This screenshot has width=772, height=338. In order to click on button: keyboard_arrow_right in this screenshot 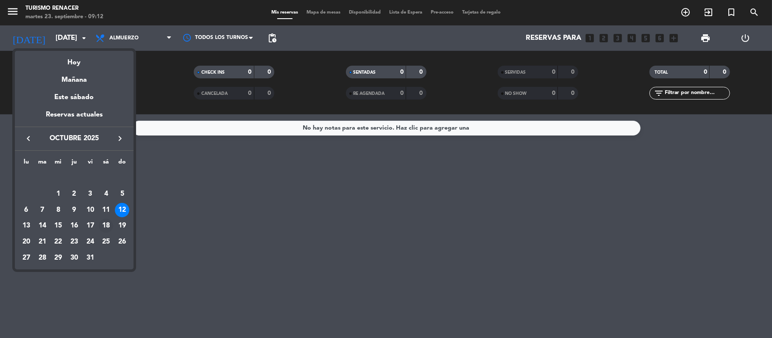, I will do `click(120, 139)`.